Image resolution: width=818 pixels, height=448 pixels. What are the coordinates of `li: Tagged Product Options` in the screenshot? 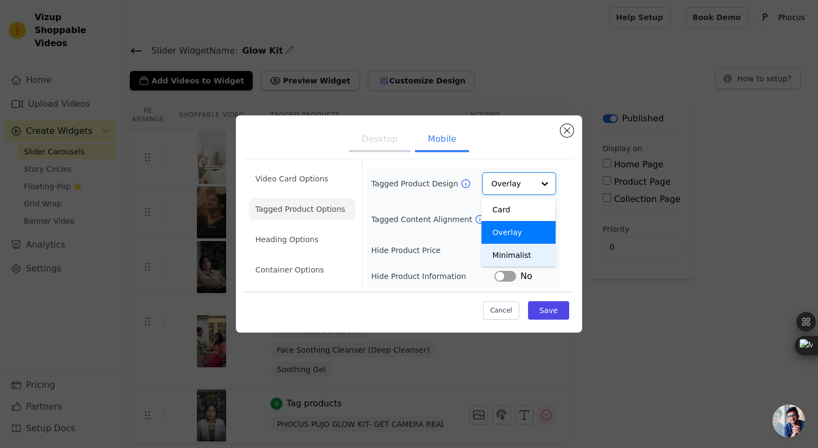 It's located at (302, 209).